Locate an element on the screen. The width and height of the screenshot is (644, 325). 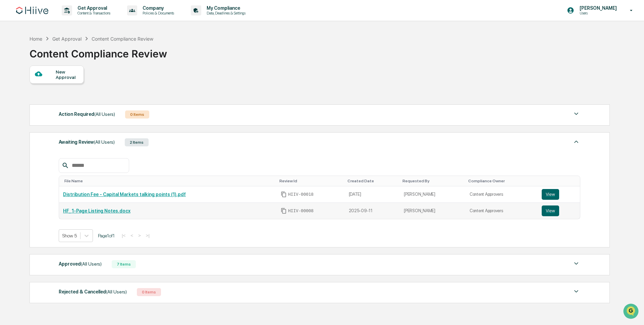
td: 2025-09-11 is located at coordinates (372, 211).